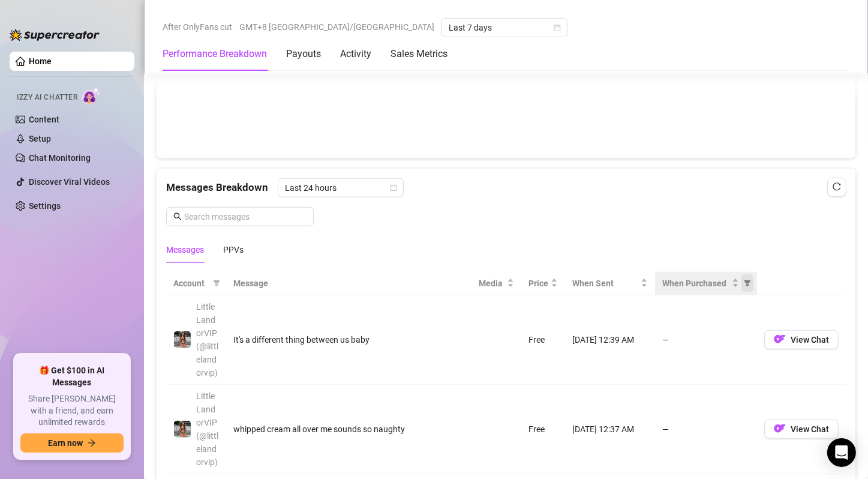  Describe the element at coordinates (69, 182) in the screenshot. I see `a: Discover Viral Videos` at that location.